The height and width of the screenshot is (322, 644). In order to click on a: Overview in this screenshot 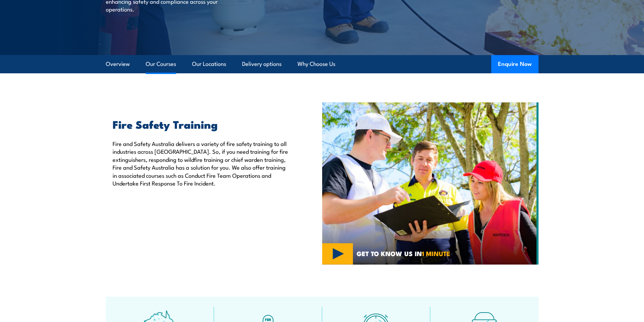, I will do `click(117, 64)`.